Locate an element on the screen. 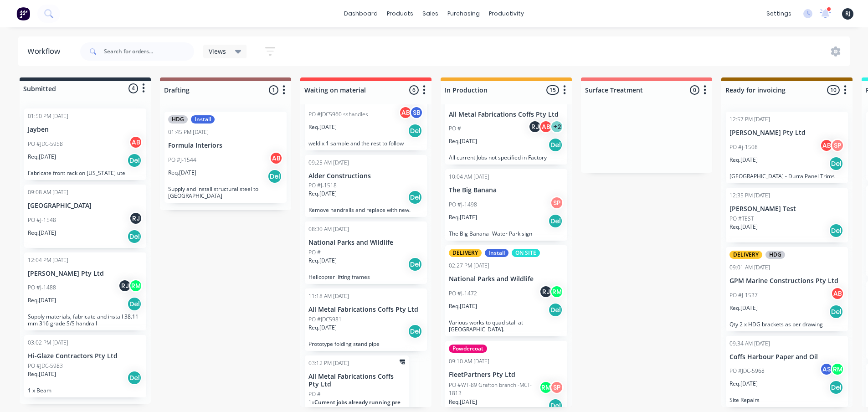 The image size is (868, 412). div: settings is located at coordinates (779, 14).